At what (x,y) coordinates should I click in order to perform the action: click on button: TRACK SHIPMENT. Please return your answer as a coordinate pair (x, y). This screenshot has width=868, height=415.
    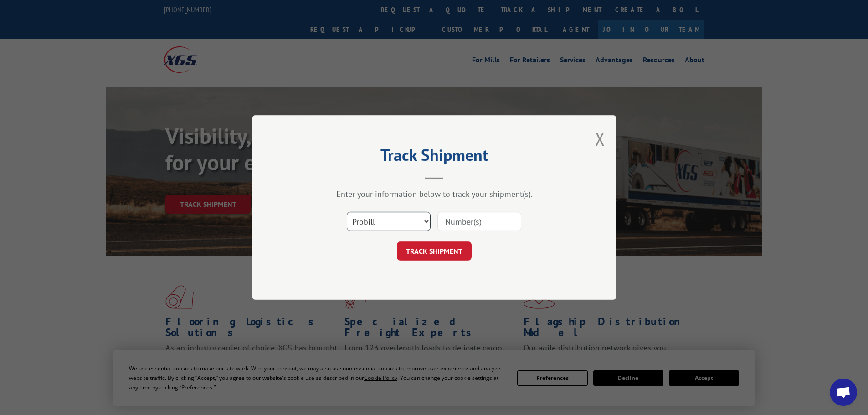
    Looking at the image, I should click on (434, 251).